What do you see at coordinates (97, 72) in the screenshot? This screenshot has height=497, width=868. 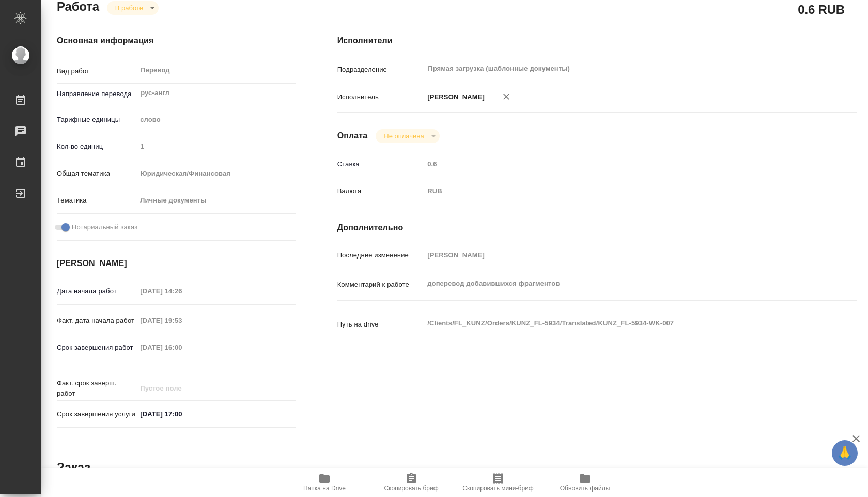 I see `p: Вид работ` at bounding box center [97, 72].